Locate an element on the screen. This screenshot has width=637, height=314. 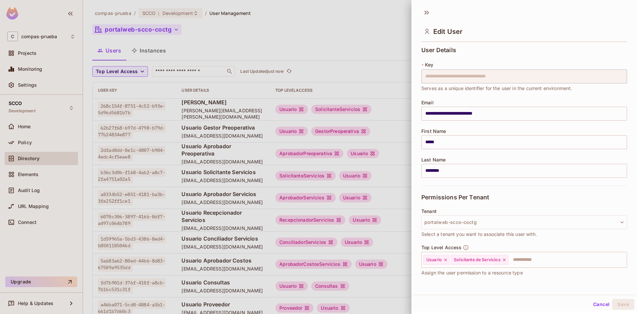
span: Tenant is located at coordinates (429, 211).